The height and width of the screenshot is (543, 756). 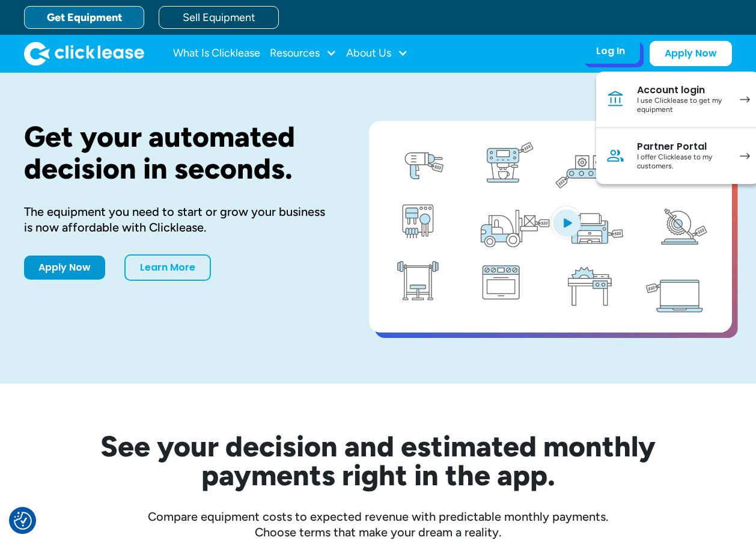 What do you see at coordinates (168, 268) in the screenshot?
I see `a: Learn More` at bounding box center [168, 268].